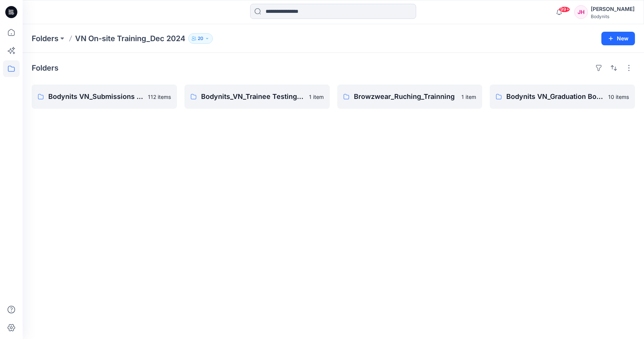 The height and width of the screenshot is (339, 644). What do you see at coordinates (201, 38) in the screenshot?
I see `button: 20` at bounding box center [201, 38].